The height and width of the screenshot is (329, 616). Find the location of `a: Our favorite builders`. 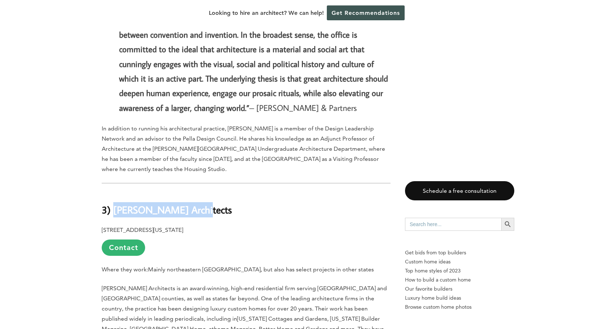

a: Our favorite builders is located at coordinates (460, 289).